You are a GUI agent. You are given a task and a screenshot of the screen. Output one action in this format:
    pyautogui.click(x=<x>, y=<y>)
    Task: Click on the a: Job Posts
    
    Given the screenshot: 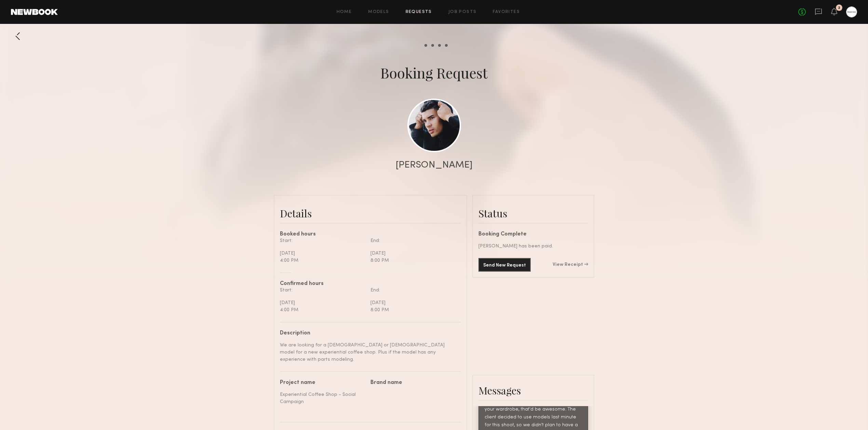 What is the action you would take?
    pyautogui.click(x=462, y=12)
    